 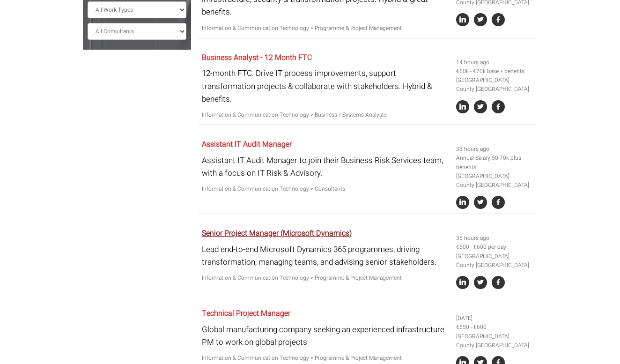 What do you see at coordinates (325, 114) in the screenshot?
I see `p: Information & Communication Technology > Business / Systems Analysts` at bounding box center [325, 114].